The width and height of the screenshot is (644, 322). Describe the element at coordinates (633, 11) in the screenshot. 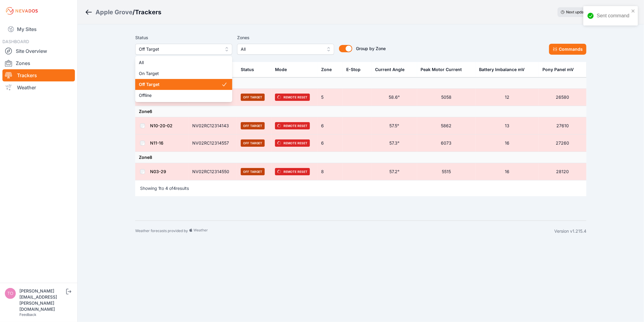

I see `button: close` at that location.